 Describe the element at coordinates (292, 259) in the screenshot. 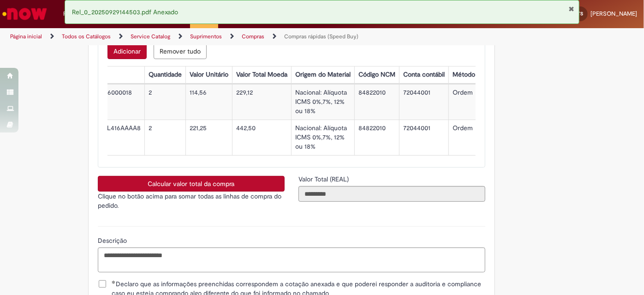

I see `textarea: Descrição` at that location.